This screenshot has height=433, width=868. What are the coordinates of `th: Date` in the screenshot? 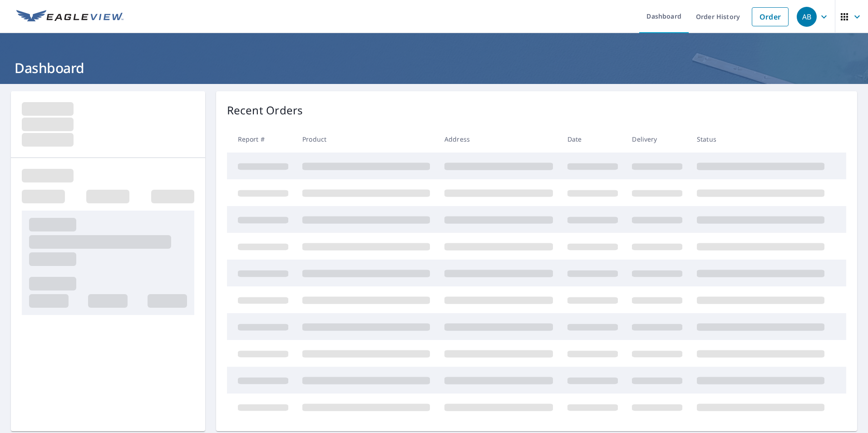 It's located at (592, 139).